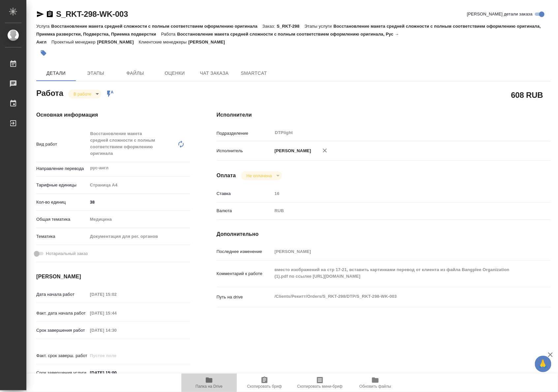 This screenshot has width=558, height=392. Describe the element at coordinates (226, 176) in the screenshot. I see `h4: Оплата` at that location.